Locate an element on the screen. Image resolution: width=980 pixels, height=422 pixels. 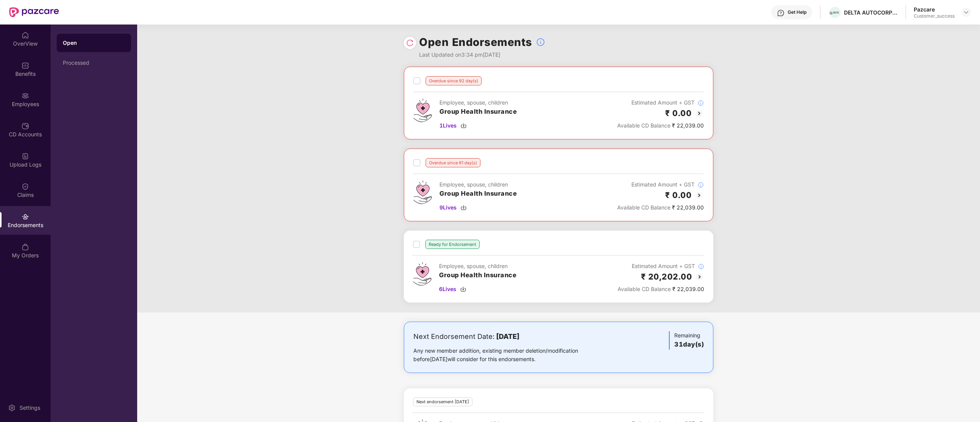
span: 6 Lives is located at coordinates (448, 289).